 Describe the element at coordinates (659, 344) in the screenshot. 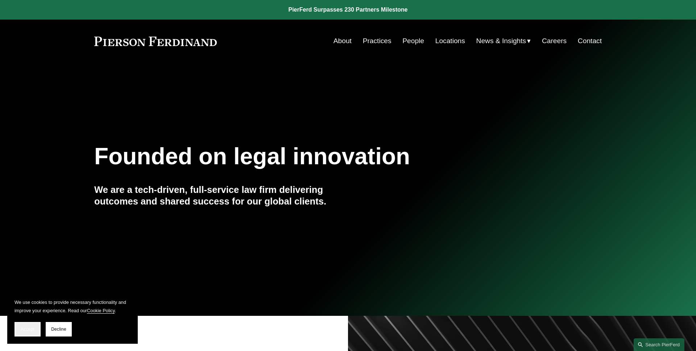

I see `a: Search this site` at that location.